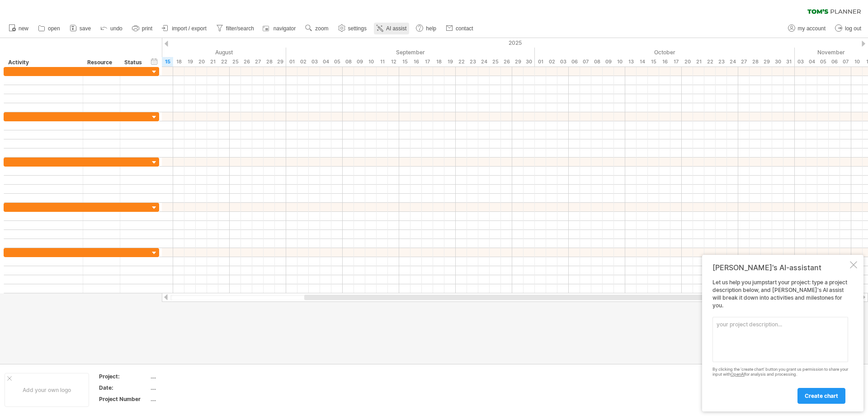  I want to click on div: Wednesday, 1 October 2025, so click(540, 62).